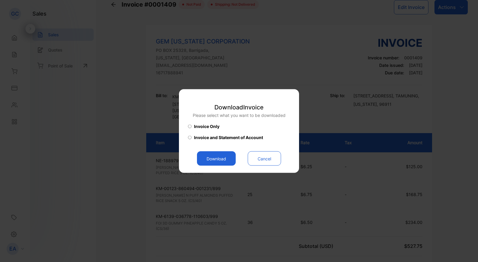 This screenshot has width=478, height=262. Describe the element at coordinates (229, 138) in the screenshot. I see `span: Invoice and Statement of Account` at that location.